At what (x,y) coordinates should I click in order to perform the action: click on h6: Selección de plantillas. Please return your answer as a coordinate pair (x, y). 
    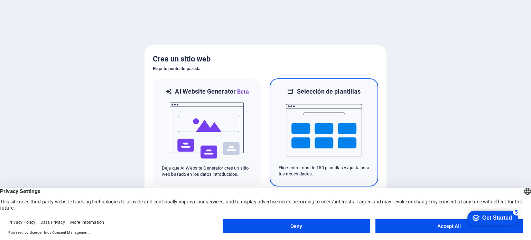
    Looking at the image, I should click on (329, 92).